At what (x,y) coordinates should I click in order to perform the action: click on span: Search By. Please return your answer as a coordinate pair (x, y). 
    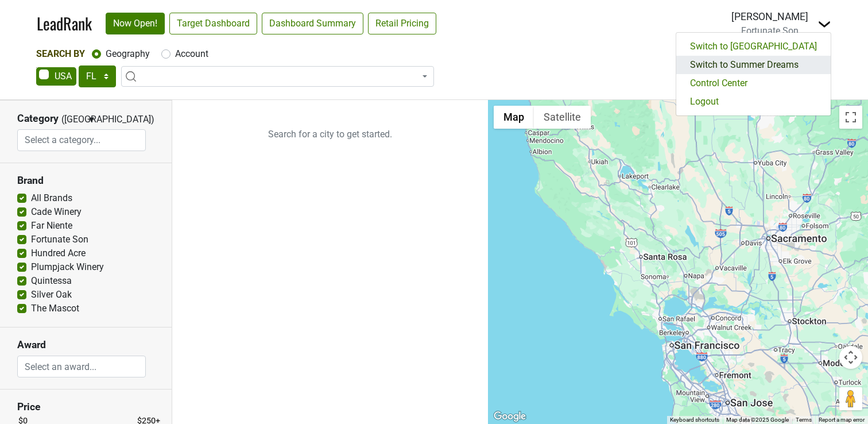
    Looking at the image, I should click on (61, 54).